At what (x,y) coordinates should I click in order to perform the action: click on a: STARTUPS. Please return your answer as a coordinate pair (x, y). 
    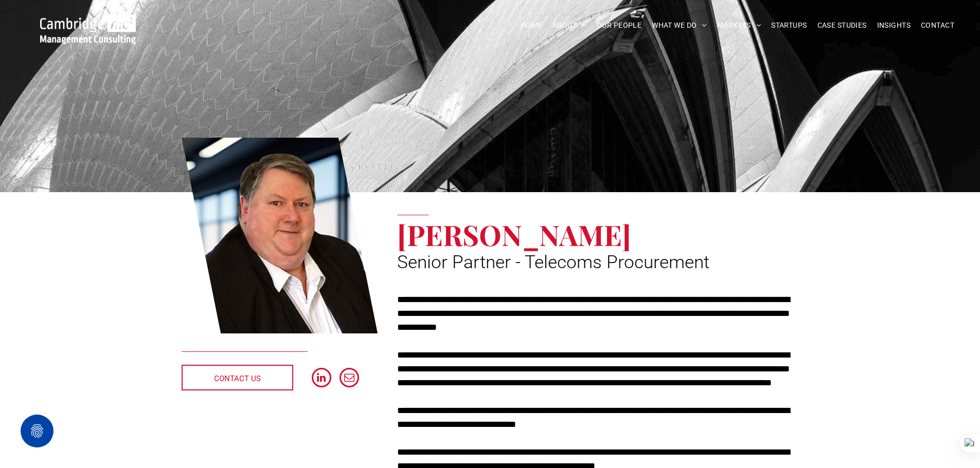
    Looking at the image, I should click on (789, 25).